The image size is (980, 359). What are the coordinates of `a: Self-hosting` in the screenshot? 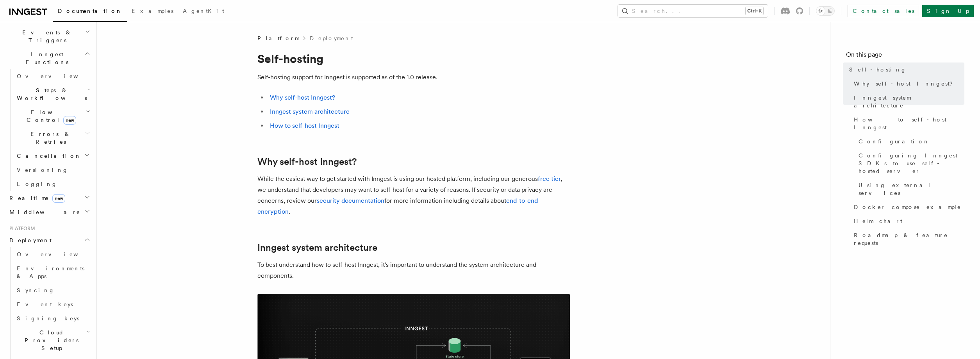 It's located at (905, 70).